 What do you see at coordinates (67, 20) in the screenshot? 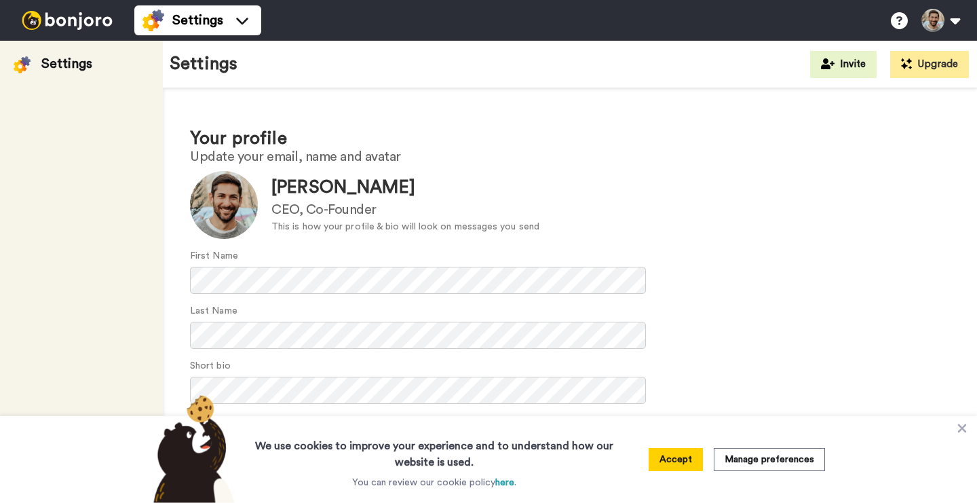
I see `img: bj-logo-header-white.svg` at bounding box center [67, 20].